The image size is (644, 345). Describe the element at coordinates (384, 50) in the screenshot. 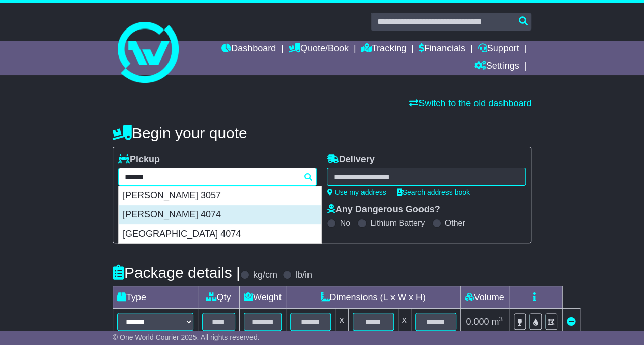

I see `a: Tracking` at that location.